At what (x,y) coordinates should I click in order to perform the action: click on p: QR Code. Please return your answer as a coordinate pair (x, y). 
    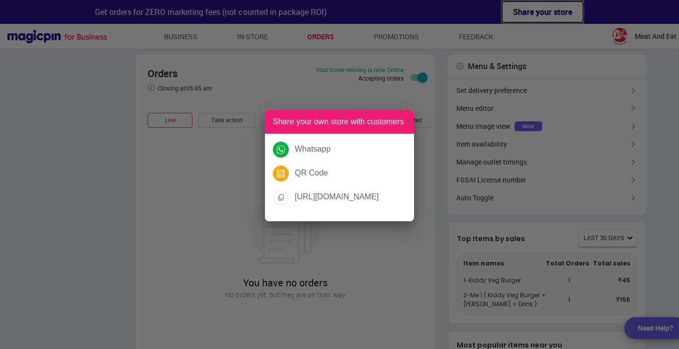
    Looking at the image, I should click on (311, 173).